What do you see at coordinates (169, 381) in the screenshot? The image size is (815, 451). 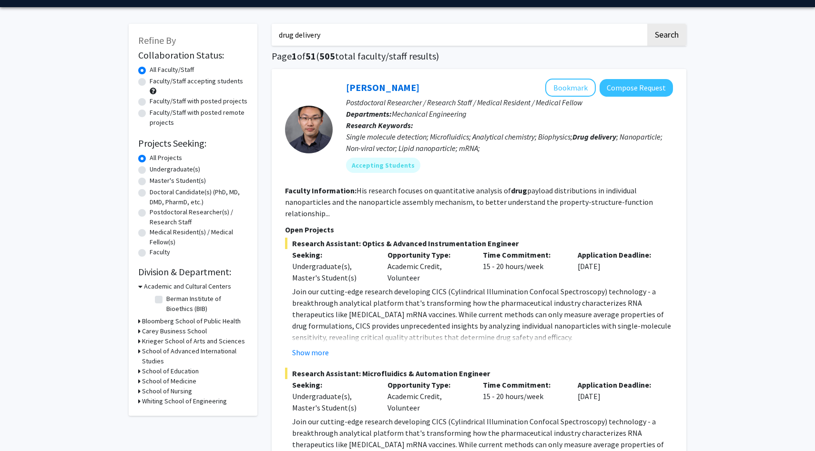 I see `h3: School of Medicine` at bounding box center [169, 381].